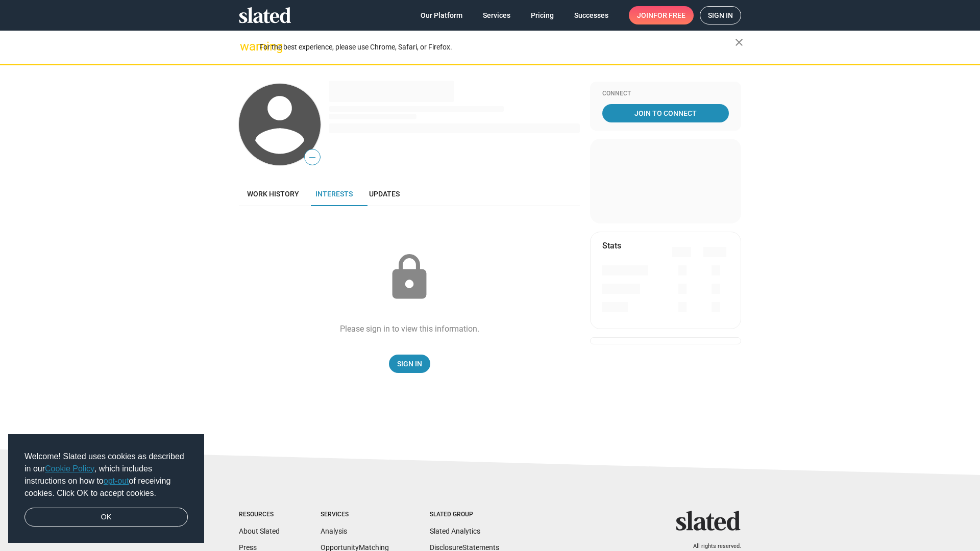 This screenshot has height=551, width=980. Describe the element at coordinates (465, 515) in the screenshot. I see `div: Slated Group` at that location.